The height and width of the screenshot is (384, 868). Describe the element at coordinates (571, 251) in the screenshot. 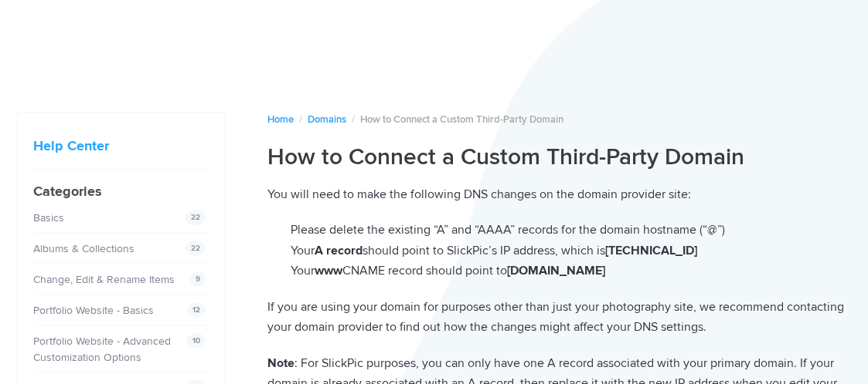

I see `li: Your should point to SlickPic’s IP address, which is` at that location.